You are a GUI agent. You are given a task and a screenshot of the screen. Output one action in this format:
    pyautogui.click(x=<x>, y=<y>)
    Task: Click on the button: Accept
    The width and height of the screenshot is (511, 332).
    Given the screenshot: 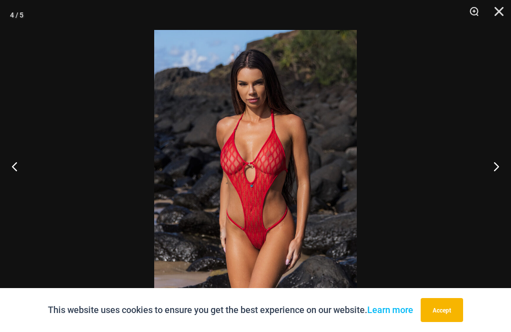 What is the action you would take?
    pyautogui.click(x=442, y=310)
    